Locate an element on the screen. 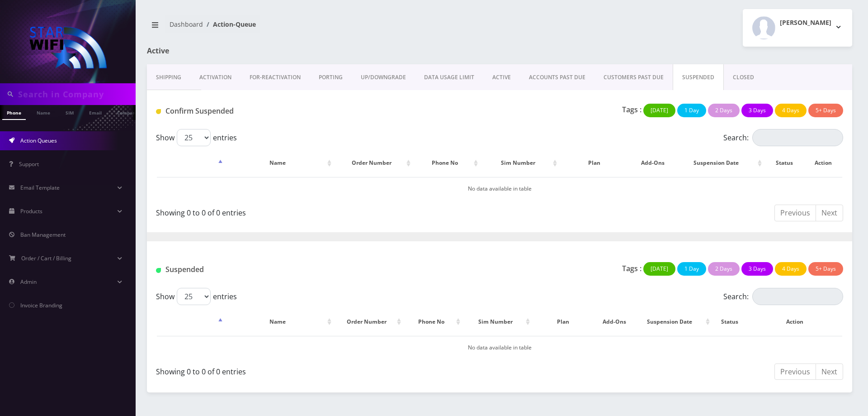 Image resolution: width=868 pixels, height=416 pixels. input: Search in Company is located at coordinates (76, 94).